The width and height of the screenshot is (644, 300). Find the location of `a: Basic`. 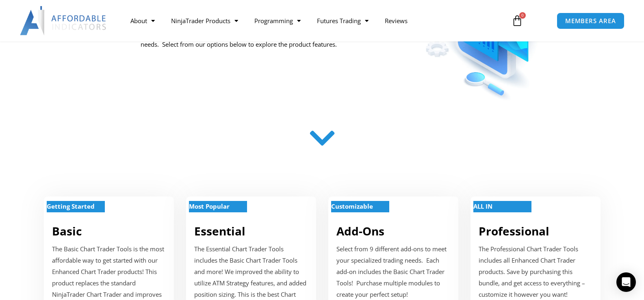

a: Basic is located at coordinates (67, 231).